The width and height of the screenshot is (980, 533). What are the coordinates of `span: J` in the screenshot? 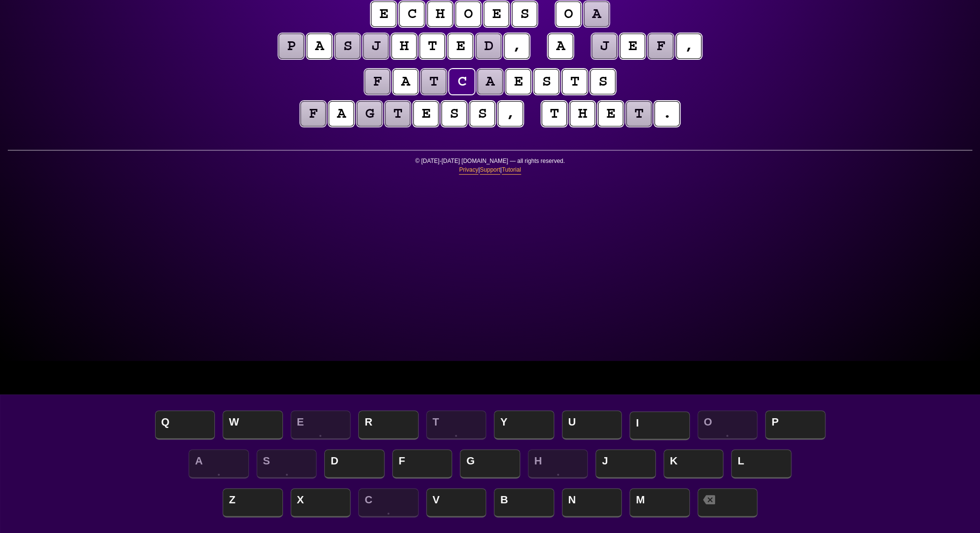 It's located at (625, 464).